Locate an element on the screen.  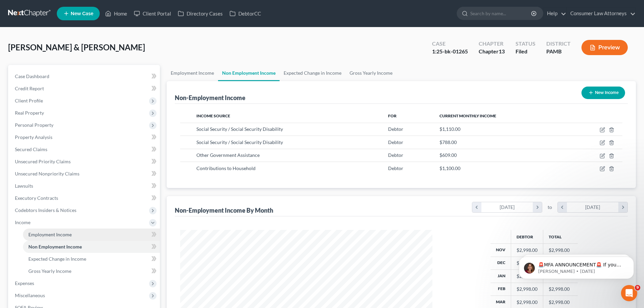
span: 13 is located at coordinates (501, 51).